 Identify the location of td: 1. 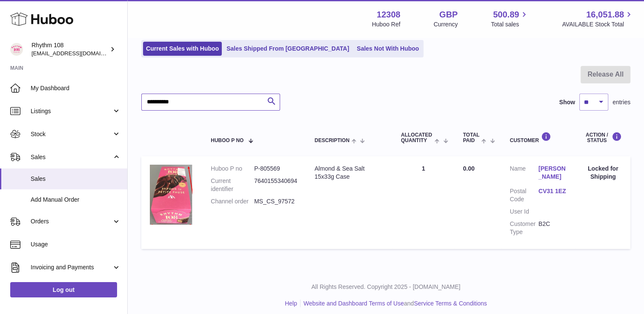
(423, 202).